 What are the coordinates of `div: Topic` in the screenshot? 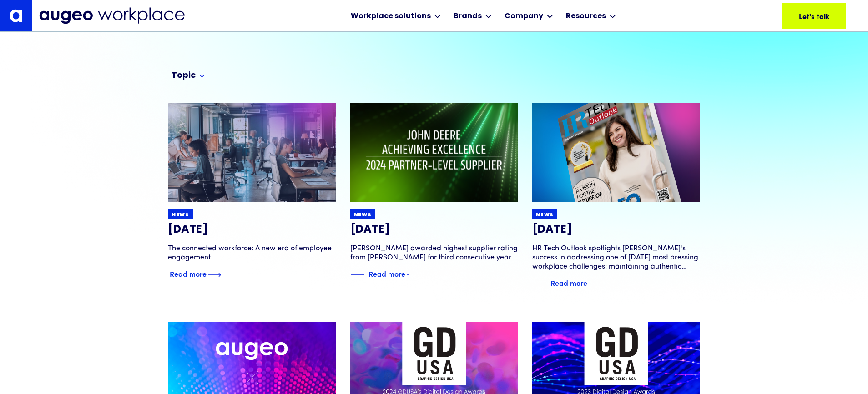 It's located at (183, 76).